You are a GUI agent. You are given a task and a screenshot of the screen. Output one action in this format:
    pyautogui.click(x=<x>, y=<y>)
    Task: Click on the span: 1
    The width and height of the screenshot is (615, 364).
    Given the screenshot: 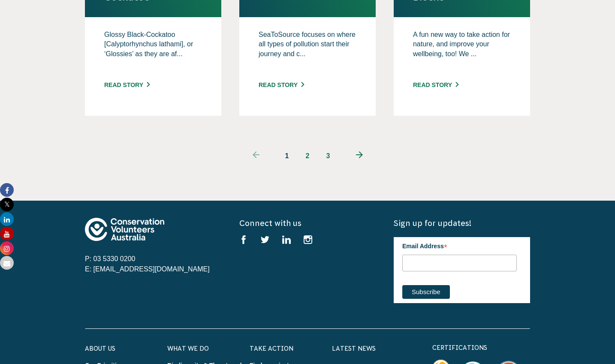 What is the action you would take?
    pyautogui.click(x=287, y=156)
    